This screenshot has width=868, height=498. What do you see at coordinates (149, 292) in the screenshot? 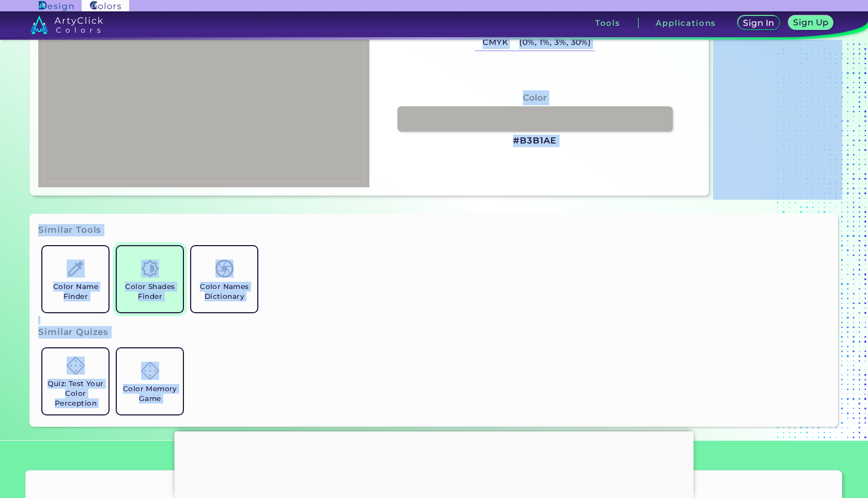
I see `h5: Color Shades Finder` at bounding box center [149, 292].